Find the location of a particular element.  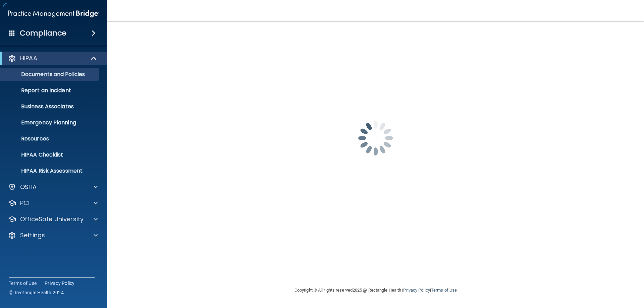

div: Copyright © All rights reserved 2025 @ Rectangle Health | | is located at coordinates (375, 290).